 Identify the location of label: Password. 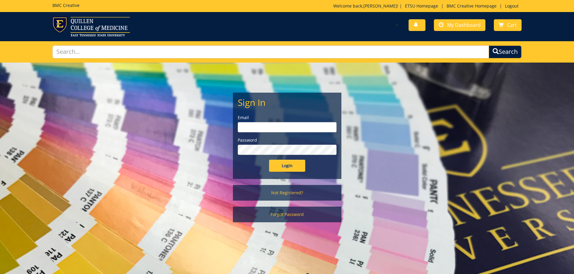
(287, 140).